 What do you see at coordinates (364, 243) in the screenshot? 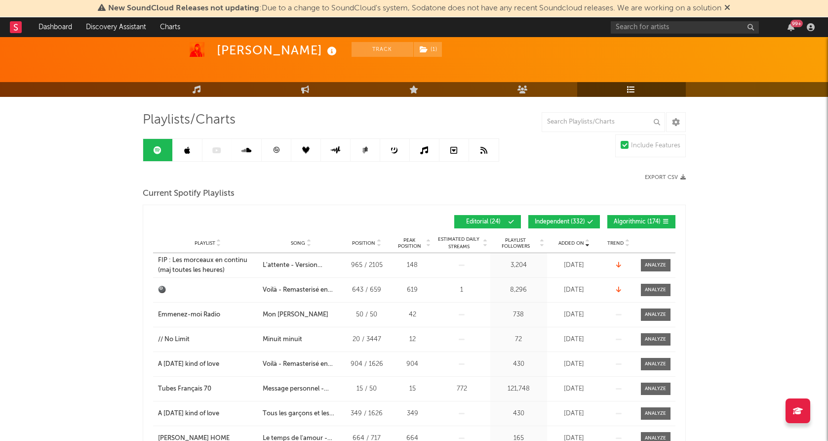
I see `span: Position` at bounding box center [364, 243].